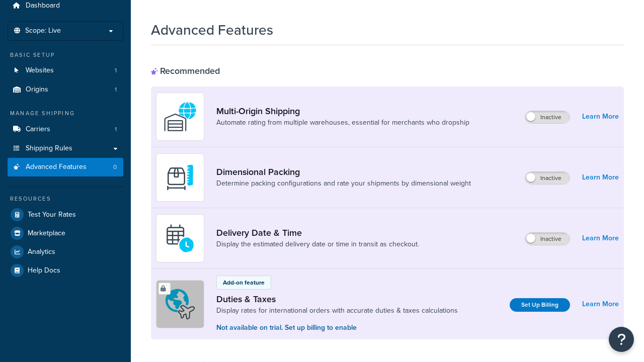 The width and height of the screenshot is (644, 362). I want to click on a: Shipping Rules, so click(66, 148).